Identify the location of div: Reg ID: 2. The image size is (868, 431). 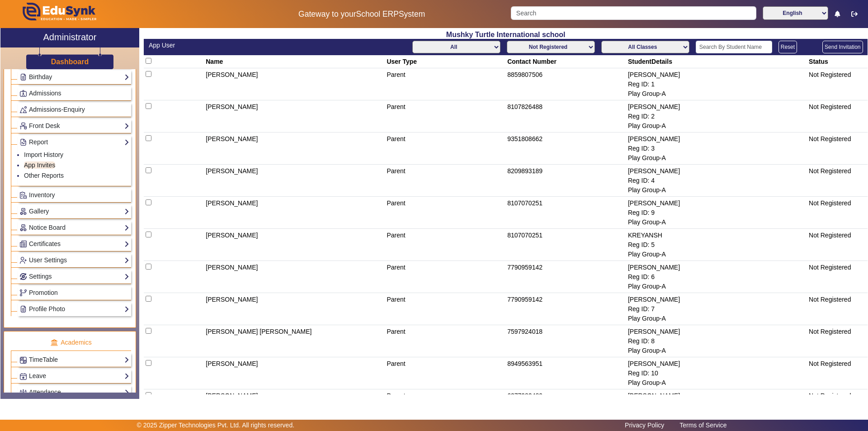
(717, 116).